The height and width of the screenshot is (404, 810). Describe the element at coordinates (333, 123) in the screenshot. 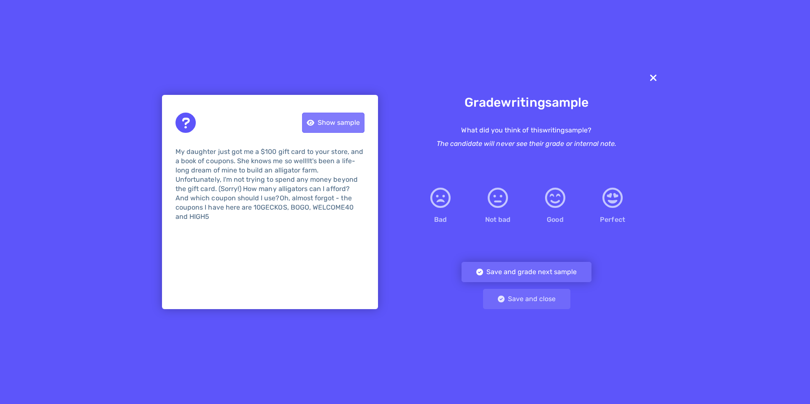

I see `div: Show sample` at that location.